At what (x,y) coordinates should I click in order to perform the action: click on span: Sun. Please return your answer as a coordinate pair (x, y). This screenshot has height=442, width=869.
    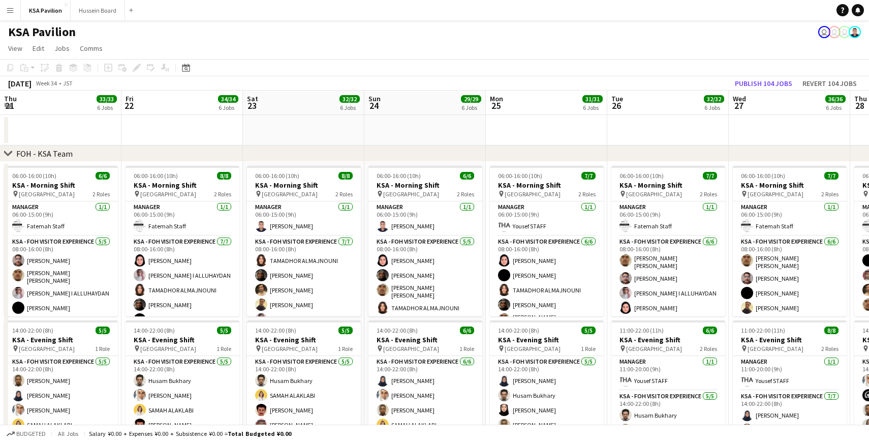
    Looking at the image, I should click on (375, 99).